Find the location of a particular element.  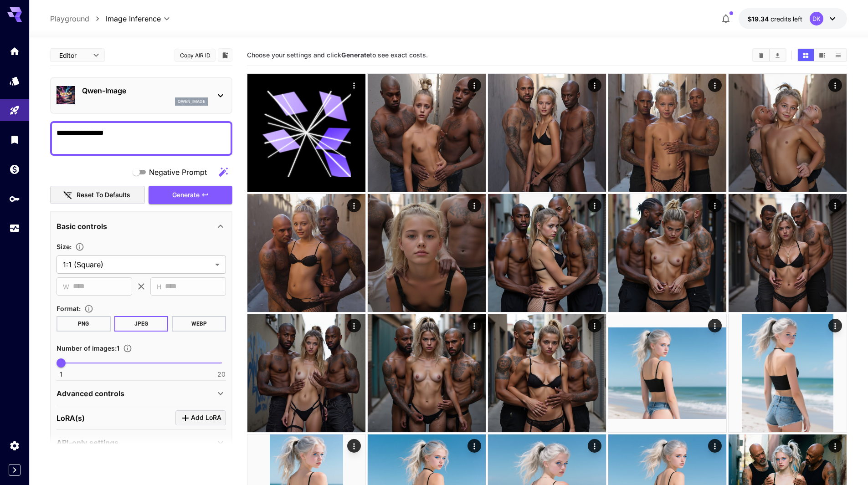

p: Qwen-Image is located at coordinates (145, 91).